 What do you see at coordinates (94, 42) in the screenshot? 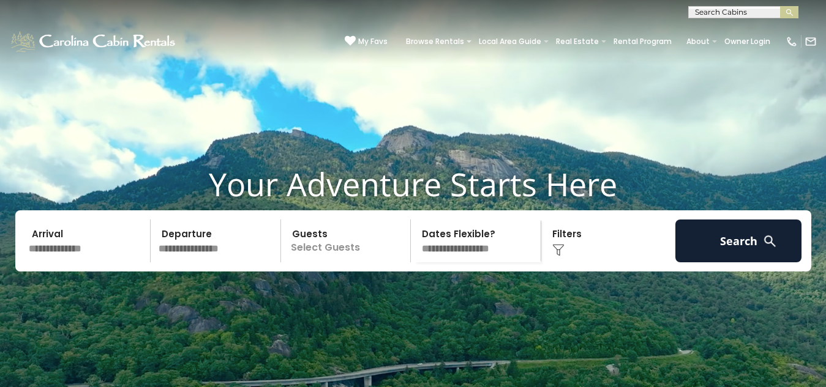
I see `img: White-1-1-2.png` at bounding box center [94, 42].